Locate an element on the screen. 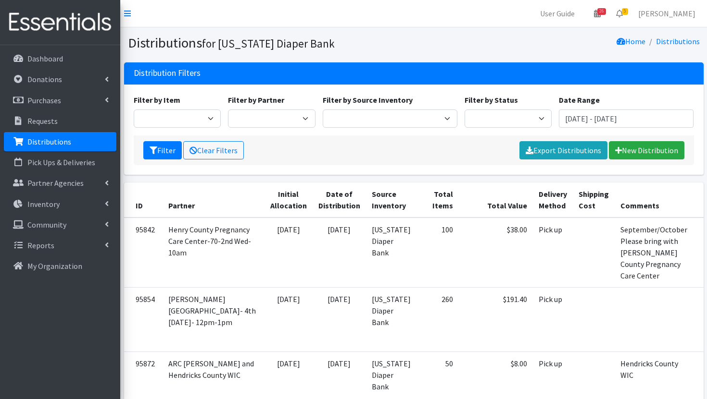 This screenshot has width=707, height=399. p: Requests is located at coordinates (42, 121).